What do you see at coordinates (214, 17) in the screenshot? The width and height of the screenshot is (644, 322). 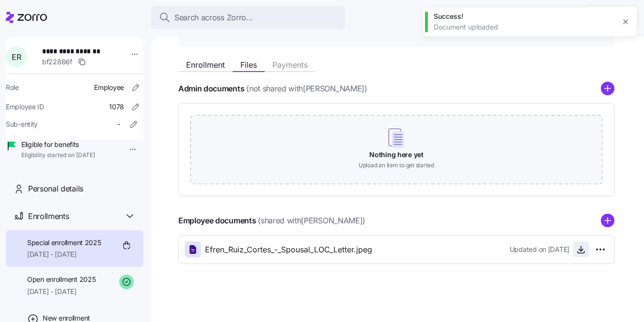 I see `span: Search across Zorro...` at bounding box center [214, 17].